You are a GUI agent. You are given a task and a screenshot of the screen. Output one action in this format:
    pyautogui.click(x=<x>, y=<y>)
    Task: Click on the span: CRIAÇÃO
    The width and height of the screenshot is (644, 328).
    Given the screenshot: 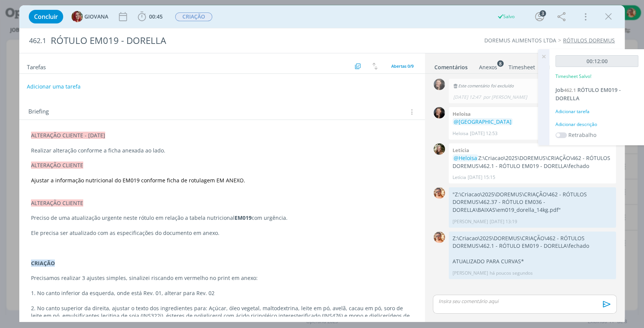 What is the action you would take?
    pyautogui.click(x=194, y=17)
    